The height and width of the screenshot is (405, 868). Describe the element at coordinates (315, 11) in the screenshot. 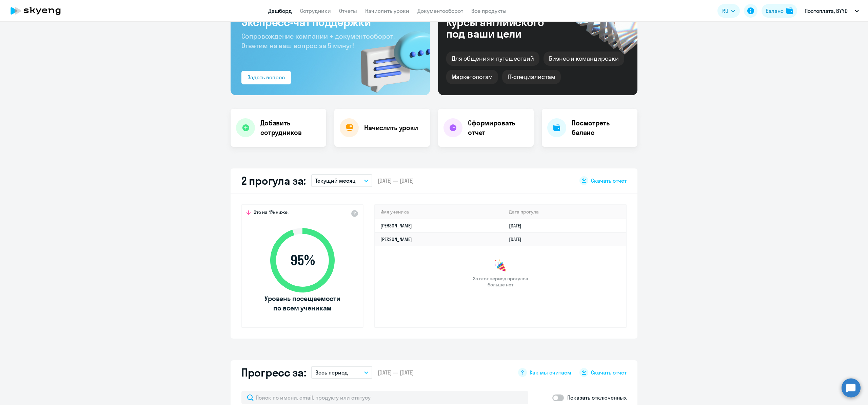

I see `a: Сотрудники` at that location.